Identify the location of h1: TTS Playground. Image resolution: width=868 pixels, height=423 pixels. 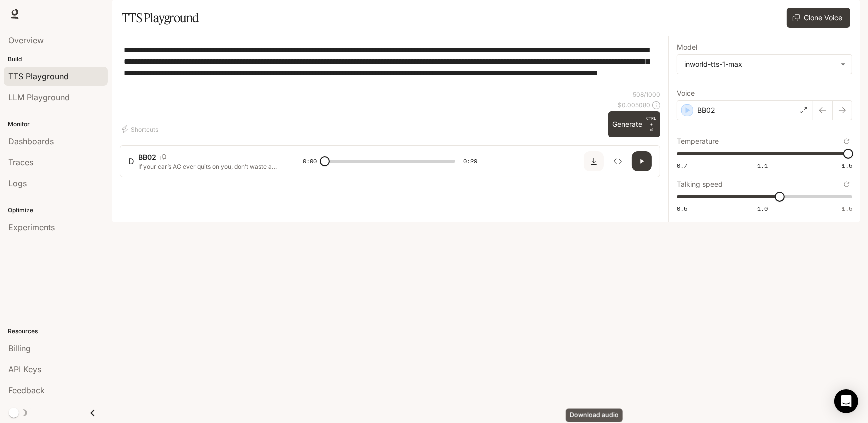
(160, 18).